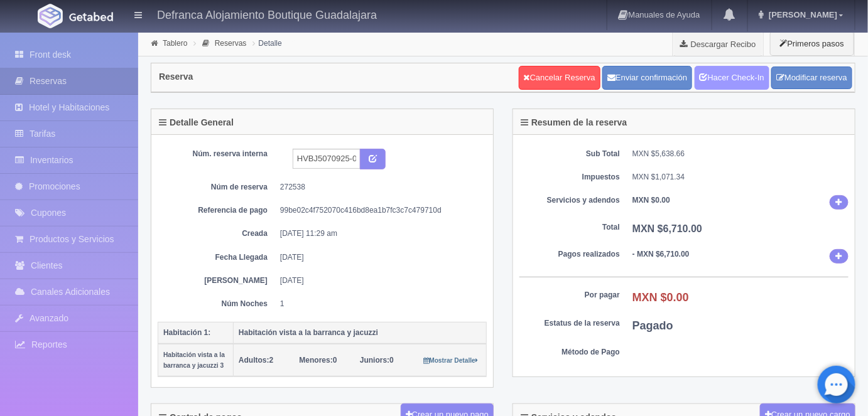 The height and width of the screenshot is (416, 868). I want to click on strong: Adultos:, so click(254, 360).